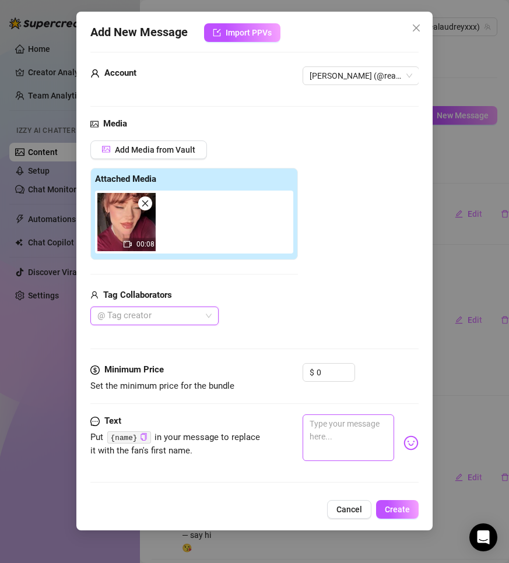 The image size is (509, 563). What do you see at coordinates (217, 33) in the screenshot?
I see `span: import` at bounding box center [217, 33].